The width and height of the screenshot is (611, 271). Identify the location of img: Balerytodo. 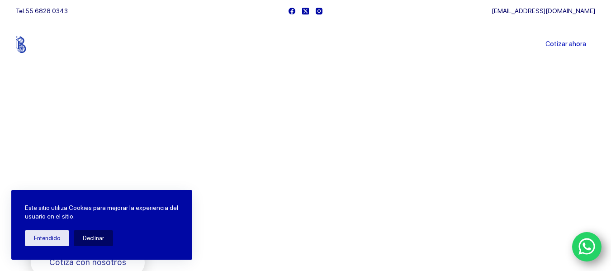
(44, 44).